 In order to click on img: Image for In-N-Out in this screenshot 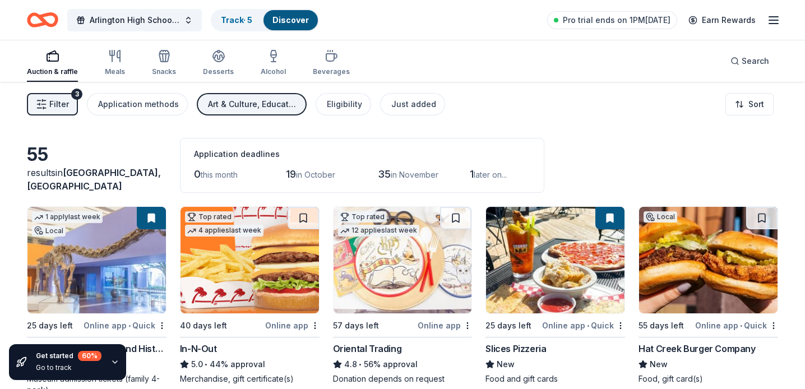, I will do `click(250, 260)`.